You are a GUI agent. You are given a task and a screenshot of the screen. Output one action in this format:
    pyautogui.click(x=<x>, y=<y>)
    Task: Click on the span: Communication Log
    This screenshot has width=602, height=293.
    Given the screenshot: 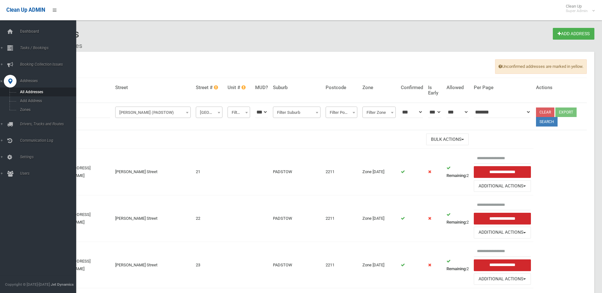 What is the action you would take?
    pyautogui.click(x=49, y=141)
    